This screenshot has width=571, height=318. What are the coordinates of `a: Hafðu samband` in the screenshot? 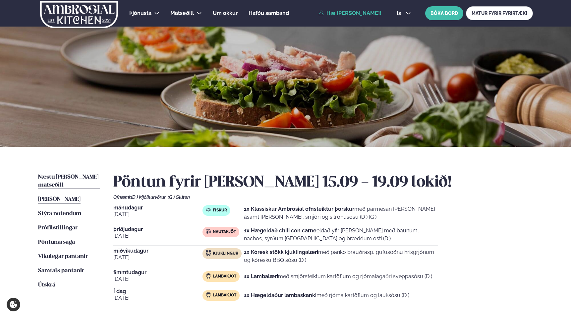 It's located at (269, 13).